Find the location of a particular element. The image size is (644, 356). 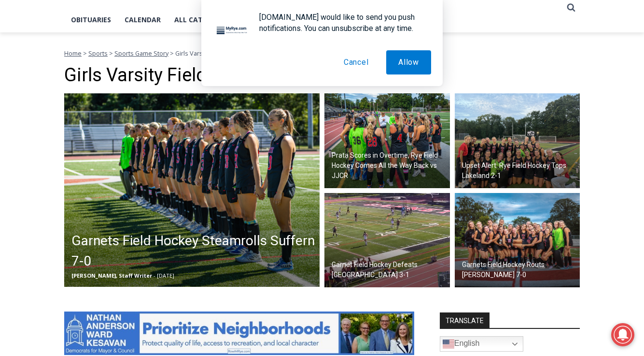

div: Co-sponsored by Westchester County Parks is located at coordinates (118, 54).